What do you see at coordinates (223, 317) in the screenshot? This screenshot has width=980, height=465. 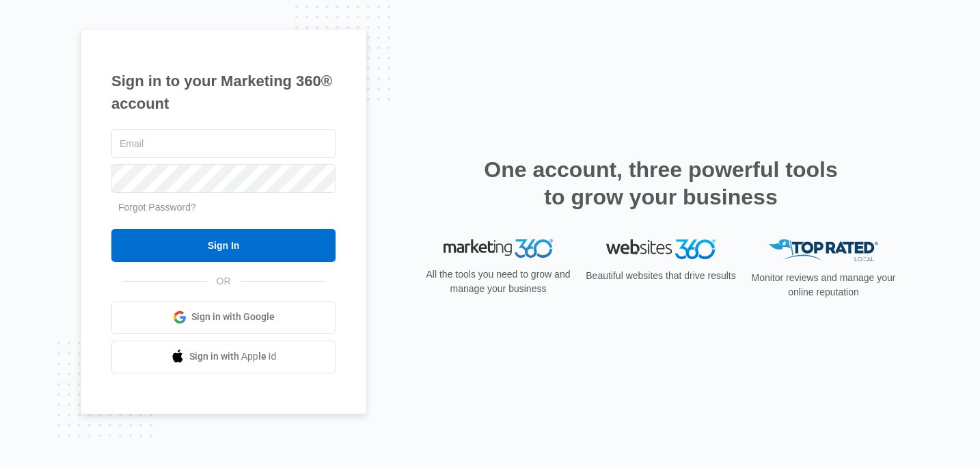 I see `a: Sign in with Google` at bounding box center [223, 317].